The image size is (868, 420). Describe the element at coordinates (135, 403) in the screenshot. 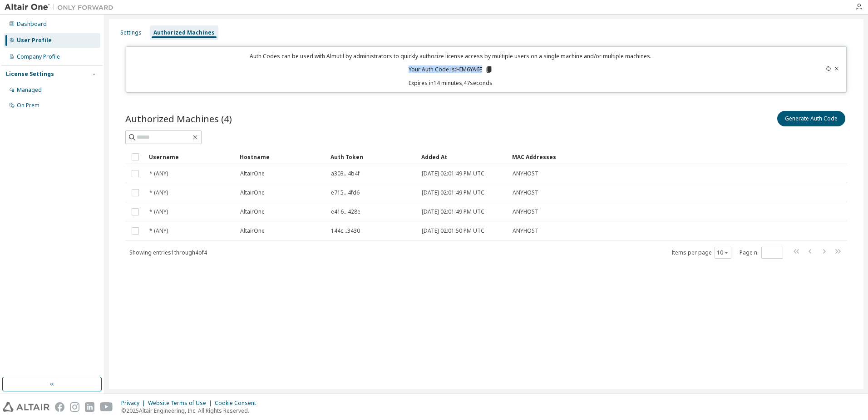

I see `div: Privacy` at that location.